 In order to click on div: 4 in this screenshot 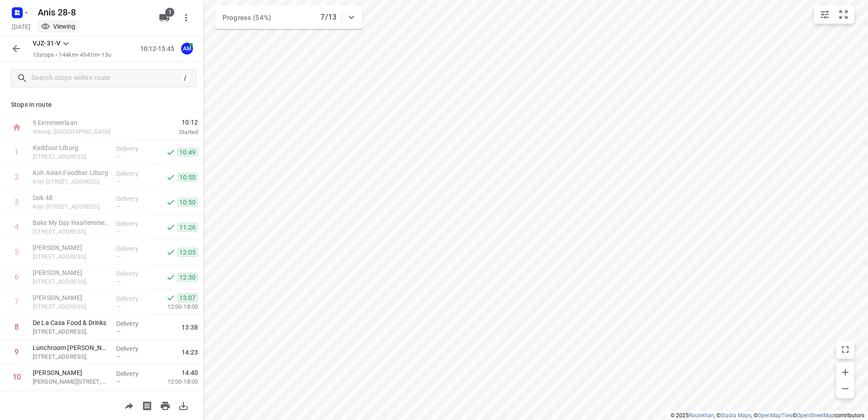, I will do `click(16, 227)`.